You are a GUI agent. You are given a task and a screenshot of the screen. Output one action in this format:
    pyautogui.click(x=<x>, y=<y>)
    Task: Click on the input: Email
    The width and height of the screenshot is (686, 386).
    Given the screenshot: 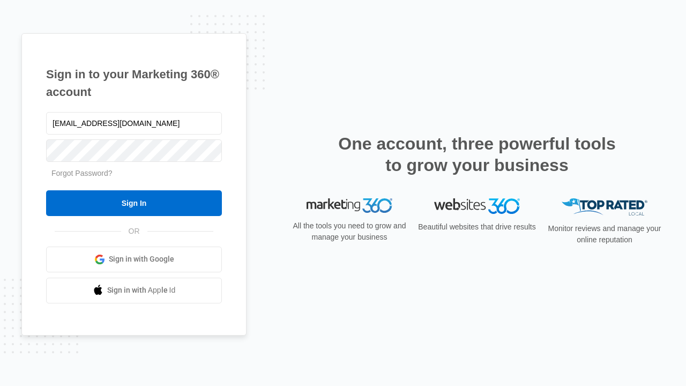 What is the action you would take?
    pyautogui.click(x=134, y=123)
    